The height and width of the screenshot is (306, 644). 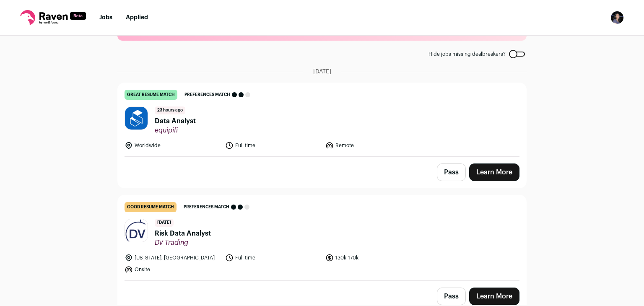 I want to click on span: Risk Data Analyst, so click(x=183, y=234).